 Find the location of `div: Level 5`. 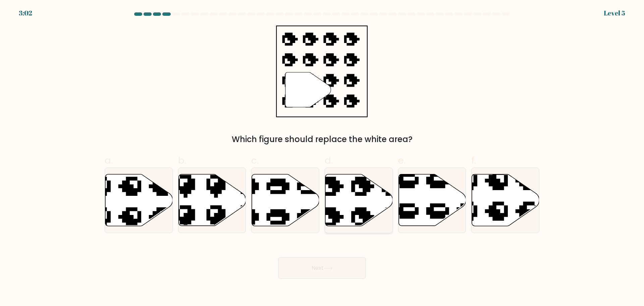

div: Level 5 is located at coordinates (615, 13).